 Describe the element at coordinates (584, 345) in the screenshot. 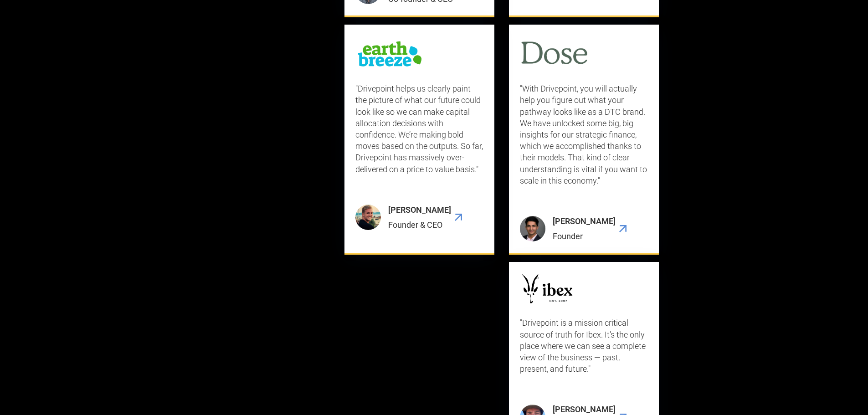

I see `p: "Drivepoint is a mission critical source of truth for Ibex. It's the only place where we can see ...` at that location.